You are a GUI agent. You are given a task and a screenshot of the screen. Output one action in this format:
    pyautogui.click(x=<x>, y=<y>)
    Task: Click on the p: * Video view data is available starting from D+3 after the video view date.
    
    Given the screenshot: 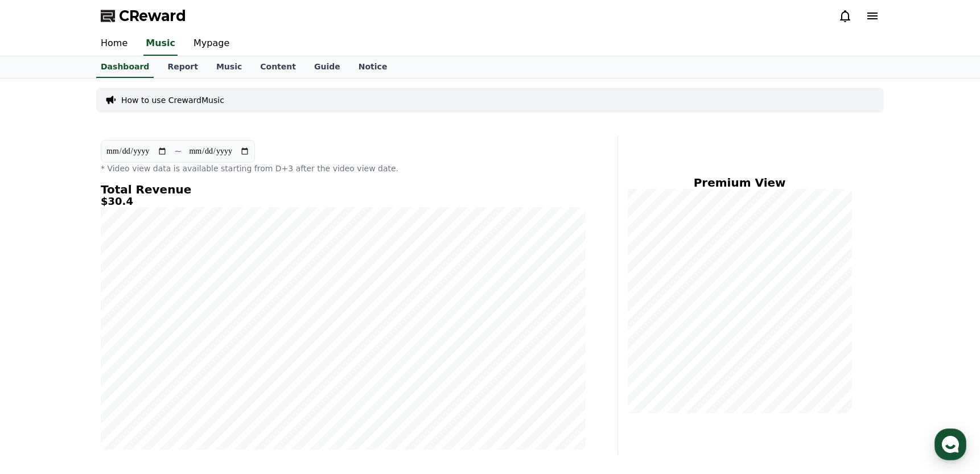 What is the action you would take?
    pyautogui.click(x=344, y=169)
    